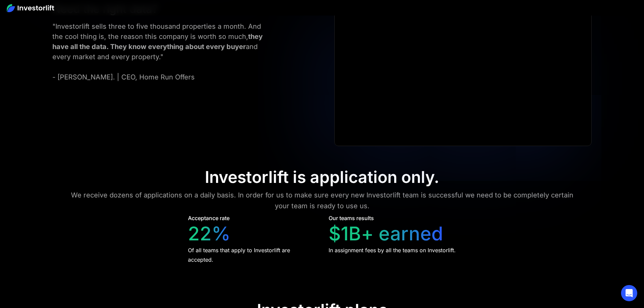 Image resolution: width=644 pixels, height=308 pixels. Describe the element at coordinates (392, 250) in the screenshot. I see `div: In assignment fees by all the teams on Investorlift.` at that location.